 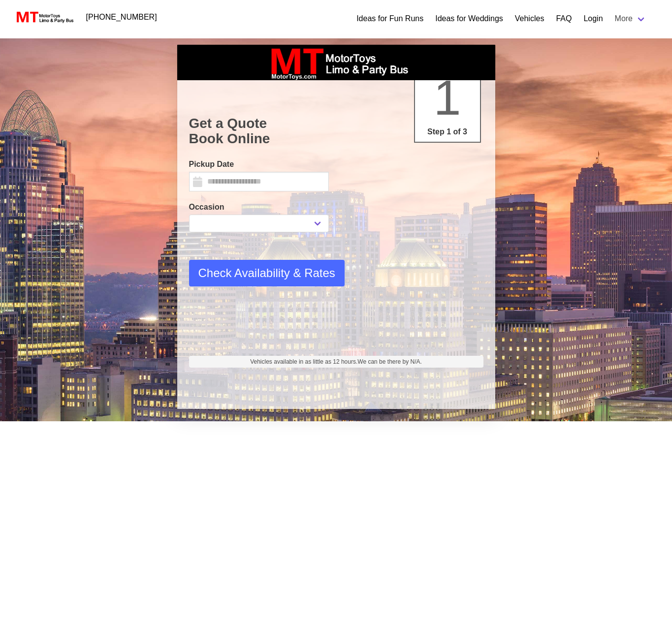 I want to click on span: Check Availability & Rates, so click(x=267, y=273).